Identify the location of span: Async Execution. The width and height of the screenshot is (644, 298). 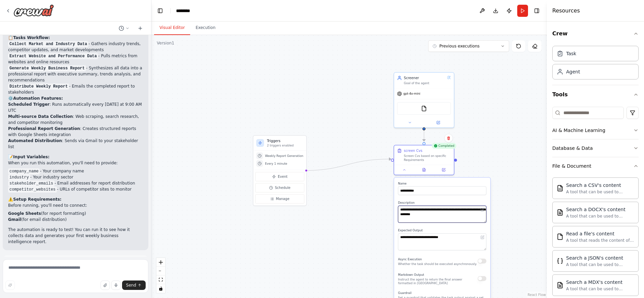
(409, 259).